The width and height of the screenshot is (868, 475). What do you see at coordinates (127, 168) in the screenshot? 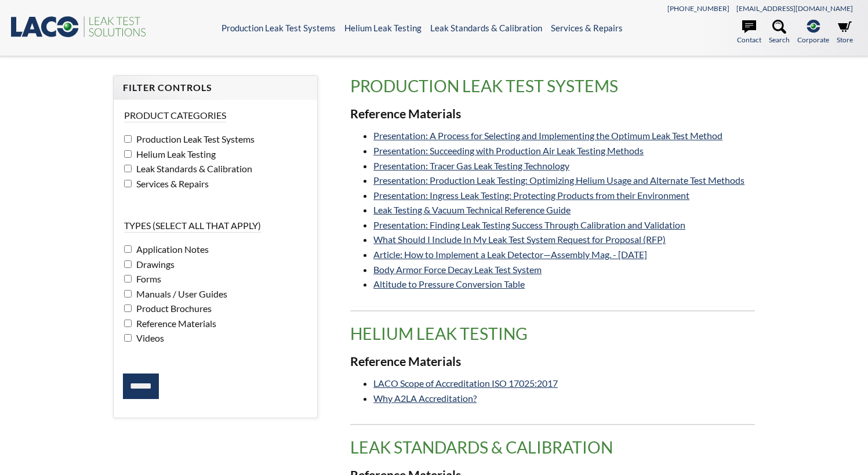
I see `input: Leak Standards & Calibration` at bounding box center [127, 168].